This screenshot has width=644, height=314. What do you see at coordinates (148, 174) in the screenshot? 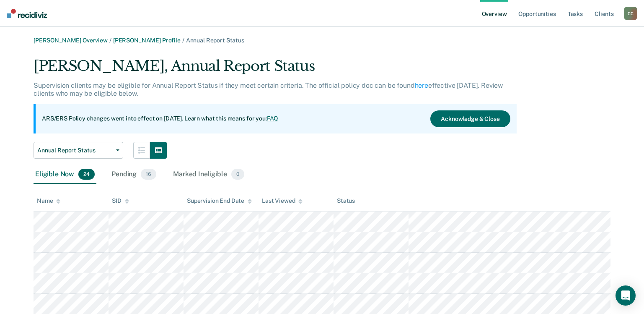
I see `span: 16` at bounding box center [148, 174].